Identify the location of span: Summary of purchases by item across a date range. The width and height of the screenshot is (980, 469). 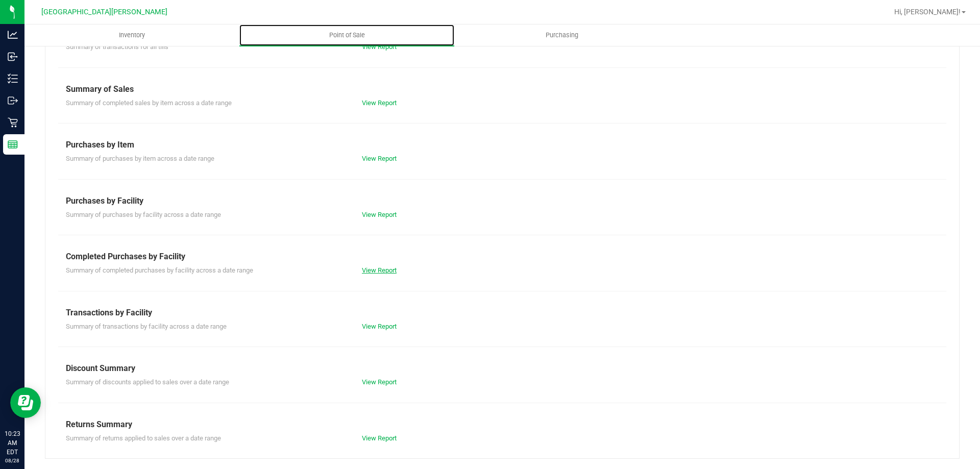
(140, 158).